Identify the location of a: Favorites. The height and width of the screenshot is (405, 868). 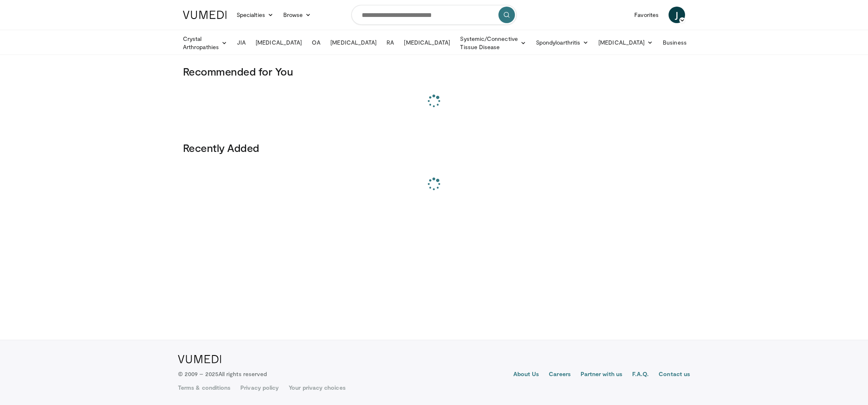
(646, 15).